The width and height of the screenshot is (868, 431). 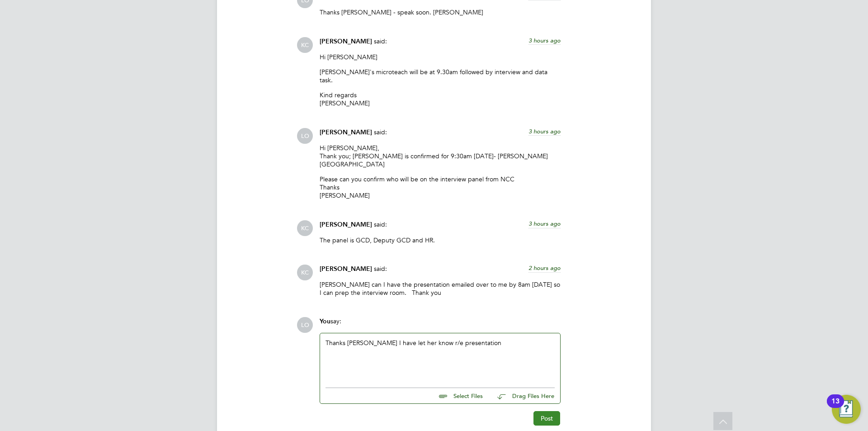 I want to click on button: Open Resource Center, 13 new notifications, so click(x=846, y=409).